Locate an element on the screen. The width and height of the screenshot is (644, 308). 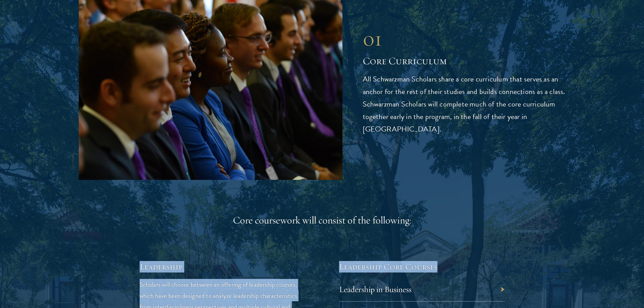
h5: Leadership Core Courses is located at coordinates (422, 267).